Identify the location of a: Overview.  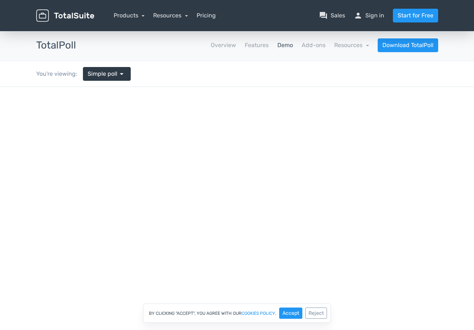
(223, 45).